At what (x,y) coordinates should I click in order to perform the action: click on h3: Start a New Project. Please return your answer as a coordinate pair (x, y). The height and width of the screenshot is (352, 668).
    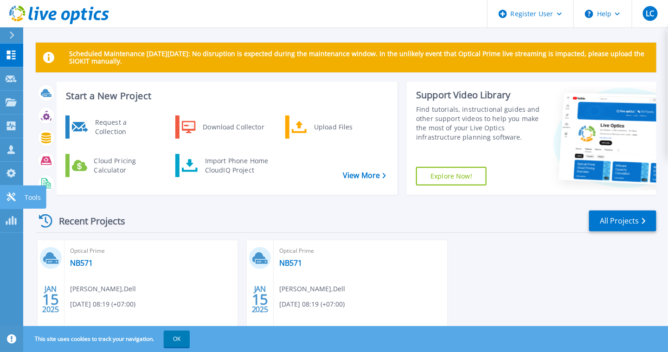
    Looking at the image, I should click on (226, 96).